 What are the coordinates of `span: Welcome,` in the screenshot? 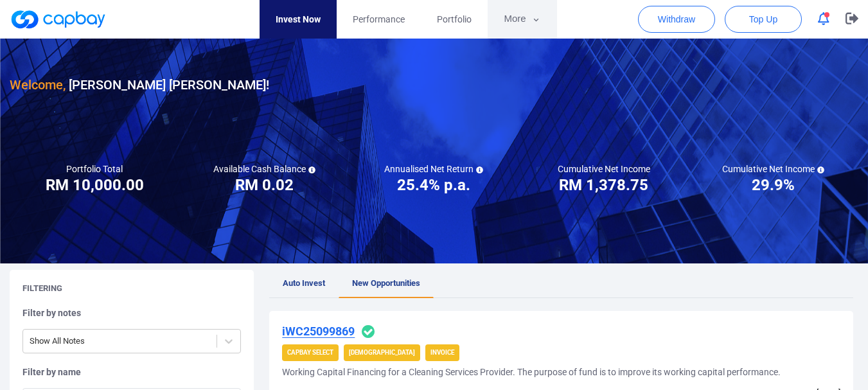 It's located at (38, 84).